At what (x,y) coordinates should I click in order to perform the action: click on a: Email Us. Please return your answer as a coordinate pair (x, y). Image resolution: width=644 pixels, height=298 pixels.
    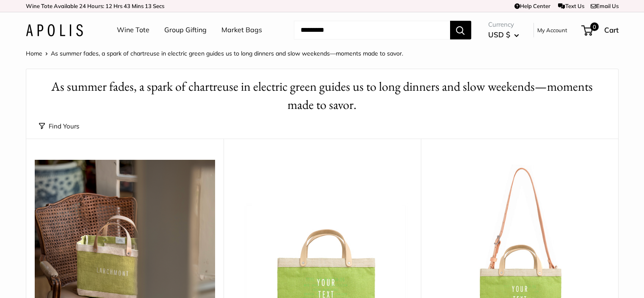
    Looking at the image, I should click on (604, 6).